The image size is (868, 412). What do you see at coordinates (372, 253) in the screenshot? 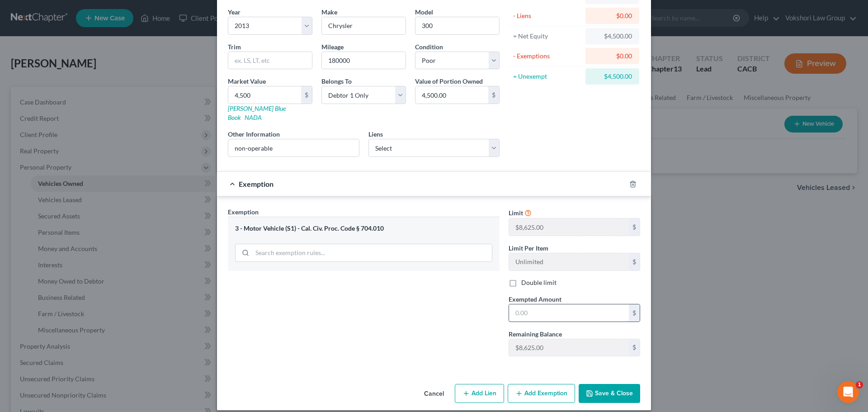
I see `input: Search exemption rules...` at bounding box center [372, 253].